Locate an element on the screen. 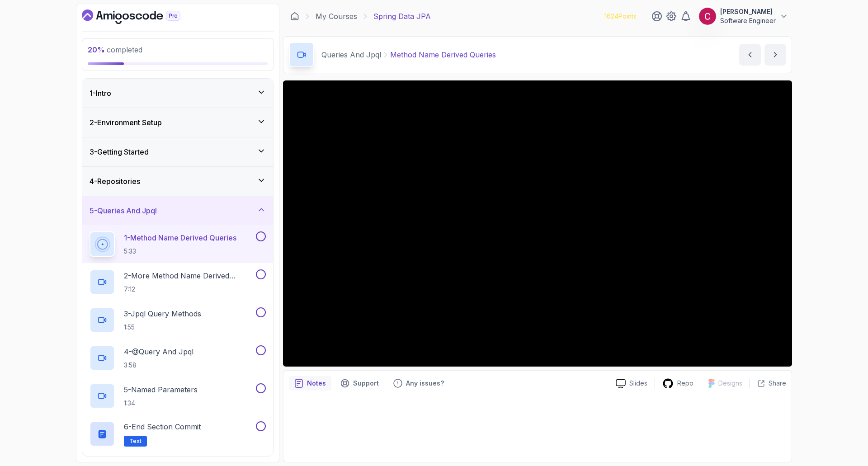  p: 3 - Jpql Query Methods is located at coordinates (162, 313).